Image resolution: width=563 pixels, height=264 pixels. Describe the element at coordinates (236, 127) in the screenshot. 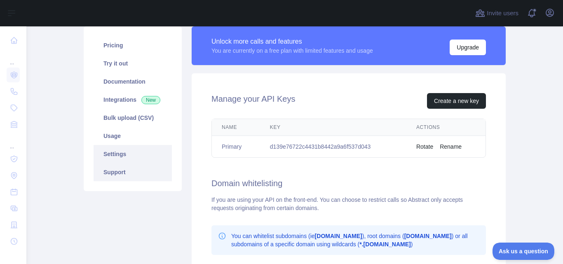

I see `th: Name` at that location.